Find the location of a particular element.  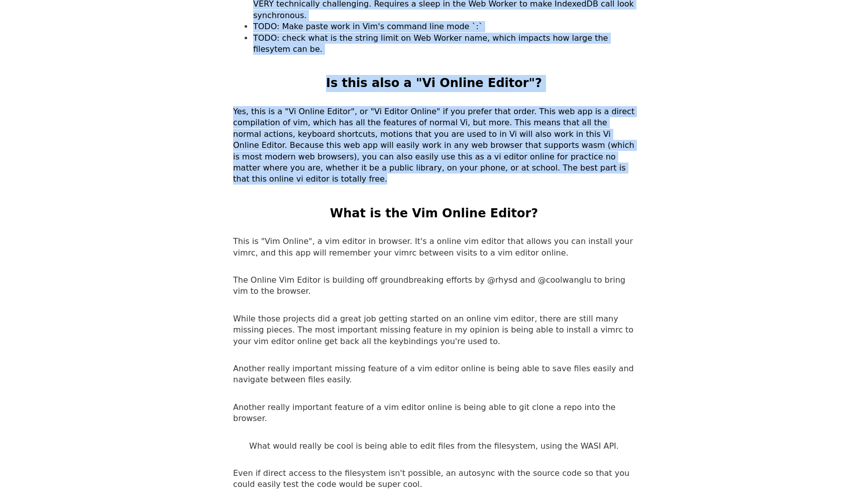

p: Another really important feature of a vim editor online is being able to git clone a repo into th... is located at coordinates (434, 413).